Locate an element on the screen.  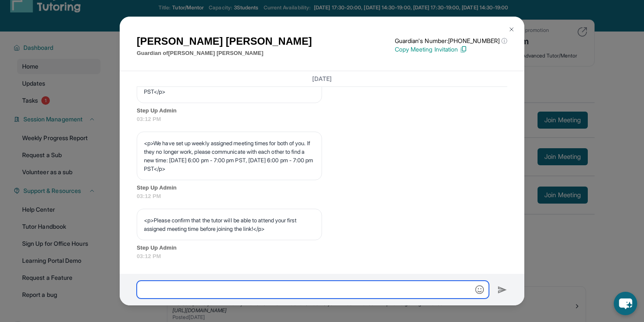
p: Copy Meeting Invitation is located at coordinates (451, 50).